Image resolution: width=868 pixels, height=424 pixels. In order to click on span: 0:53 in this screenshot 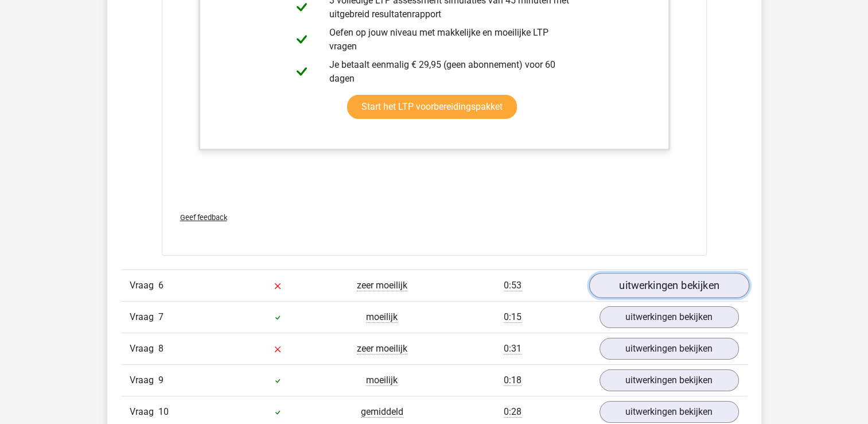, I will do `click(512, 285)`.